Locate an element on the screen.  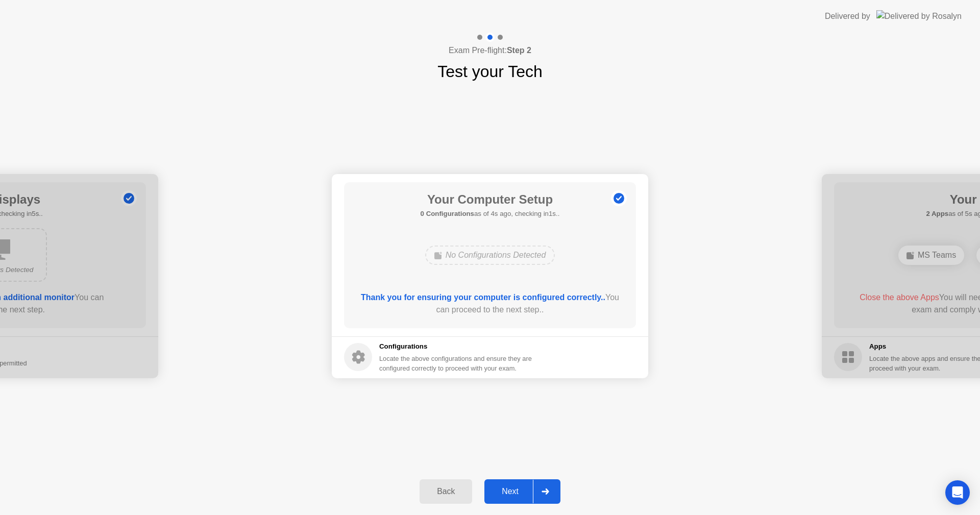
div: Locate the above configurations and ensure they are configured correctly to proceed with your exam. is located at coordinates (456, 363).